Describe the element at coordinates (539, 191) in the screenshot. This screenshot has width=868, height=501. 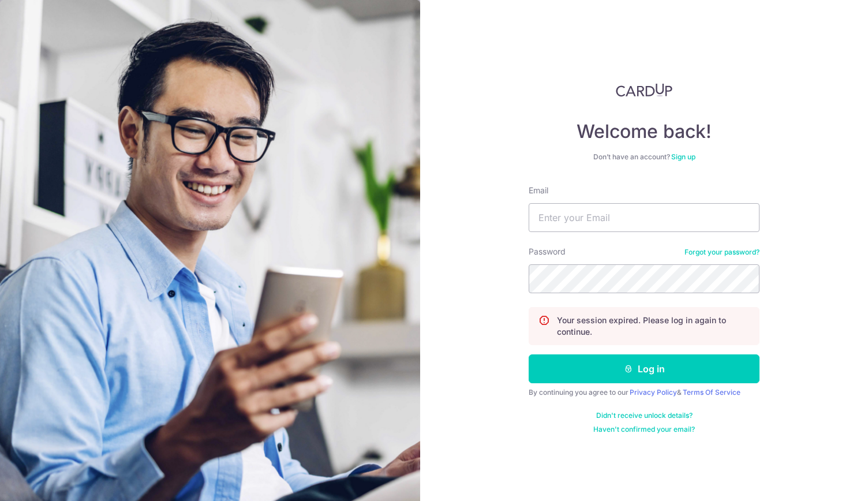
I see `label: Email` at that location.